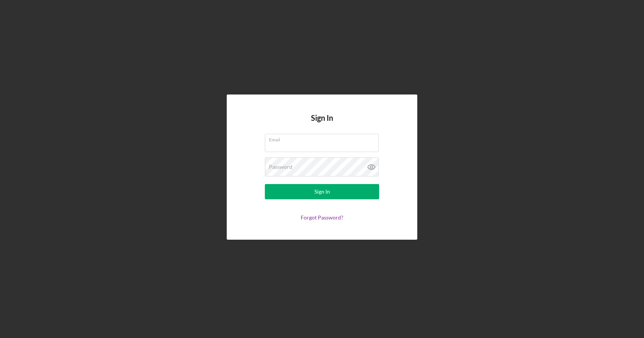 This screenshot has width=644, height=338. Describe the element at coordinates (281, 167) in the screenshot. I see `label: Password` at that location.